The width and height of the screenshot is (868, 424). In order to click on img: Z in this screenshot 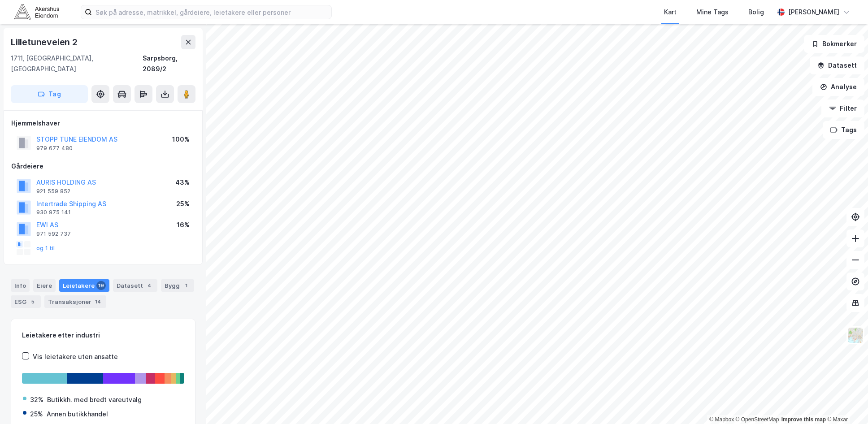, I will do `click(855, 335)`.